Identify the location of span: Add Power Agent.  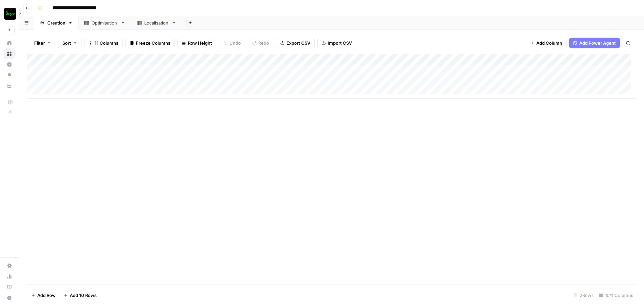
(597, 43).